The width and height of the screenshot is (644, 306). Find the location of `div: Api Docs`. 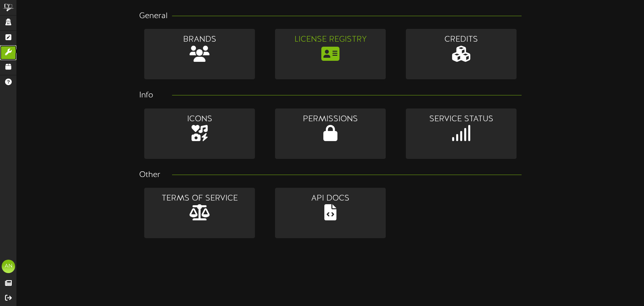

div: Api Docs is located at coordinates (331, 199).